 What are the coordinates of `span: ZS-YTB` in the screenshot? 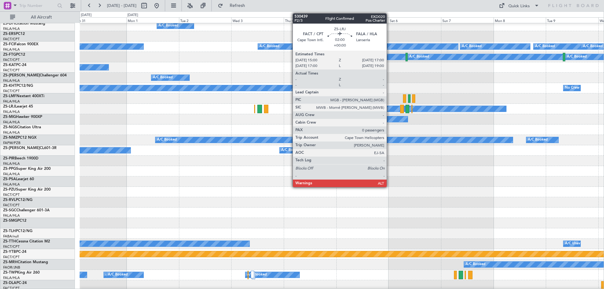 It's located at (9, 252).